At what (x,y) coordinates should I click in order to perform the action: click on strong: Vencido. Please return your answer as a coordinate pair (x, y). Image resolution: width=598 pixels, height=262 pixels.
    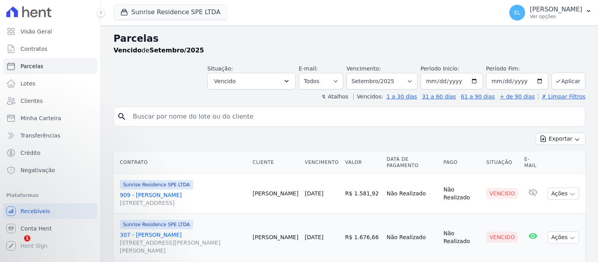
    Looking at the image, I should click on (127, 50).